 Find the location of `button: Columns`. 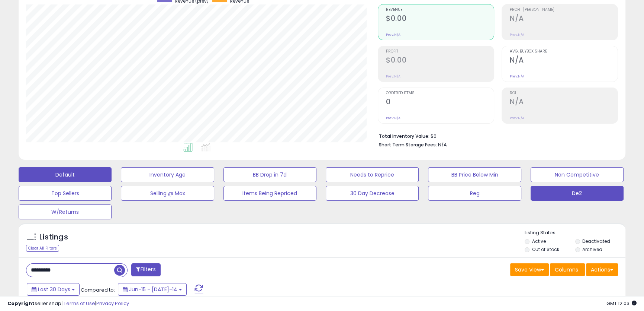

button: Columns is located at coordinates (568, 270).